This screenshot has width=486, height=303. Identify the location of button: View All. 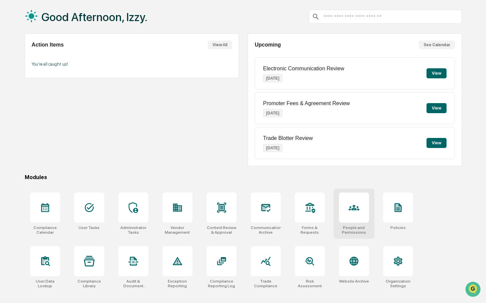
(220, 45).